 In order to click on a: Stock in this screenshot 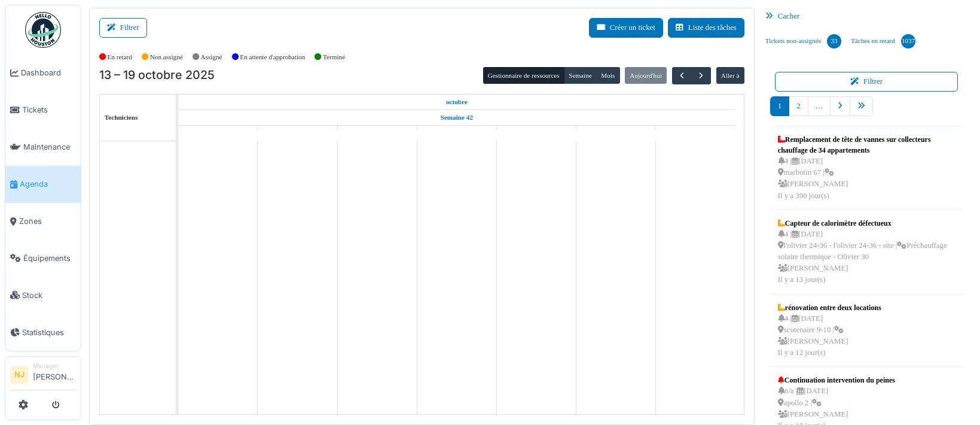, I will do `click(43, 295)`.